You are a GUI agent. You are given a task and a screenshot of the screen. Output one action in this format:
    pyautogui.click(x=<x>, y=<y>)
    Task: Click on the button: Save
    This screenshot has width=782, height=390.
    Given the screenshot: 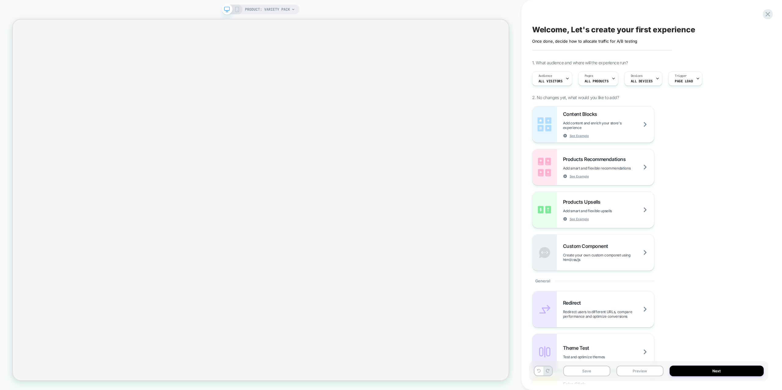 What is the action you would take?
    pyautogui.click(x=586, y=371)
    